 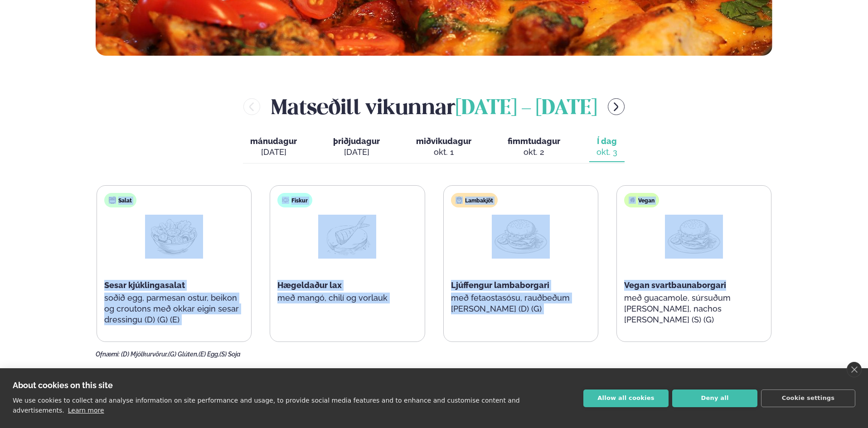 What do you see at coordinates (174, 309) in the screenshot?
I see `p: soðið egg, parmesan ostur, beikon og croutons með okkar eigin sesar dressingu (D) (G) (E)` at bounding box center [174, 309].